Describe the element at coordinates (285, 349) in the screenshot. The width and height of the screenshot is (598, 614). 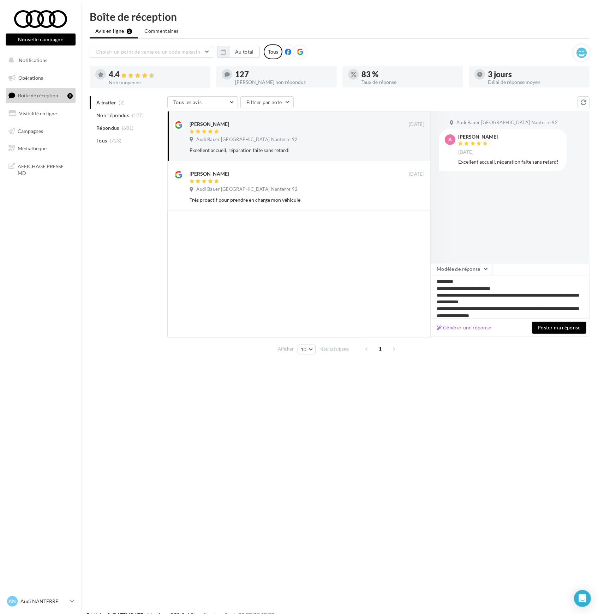
I see `span: Afficher` at that location.